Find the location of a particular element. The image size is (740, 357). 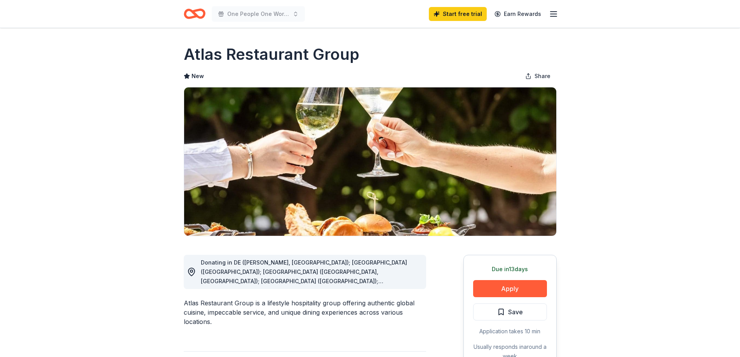

div: Due in 13 days is located at coordinates (510, 269).